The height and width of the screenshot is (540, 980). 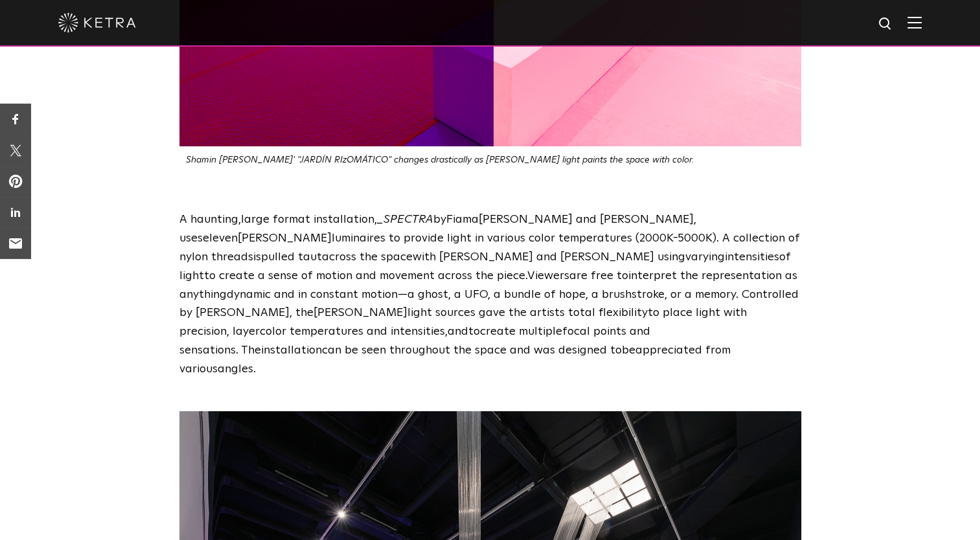 What do you see at coordinates (275, 219) in the screenshot?
I see `span: large format` at bounding box center [275, 219].